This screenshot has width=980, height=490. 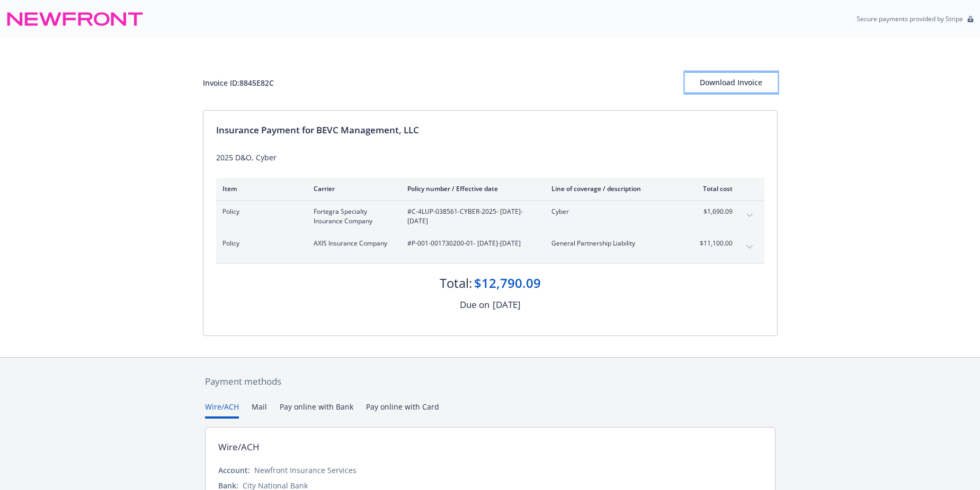 I want to click on div: $12,790.09, so click(x=507, y=283).